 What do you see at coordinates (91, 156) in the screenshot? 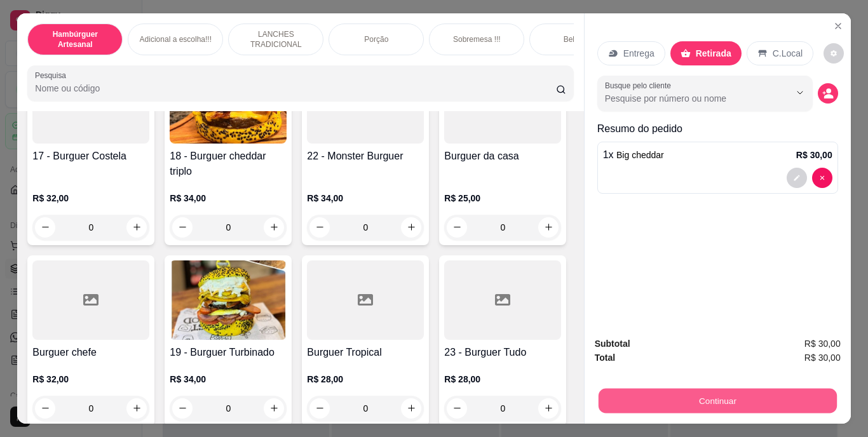
I see `h4: 17 - Burguer Costela` at bounding box center [91, 156].